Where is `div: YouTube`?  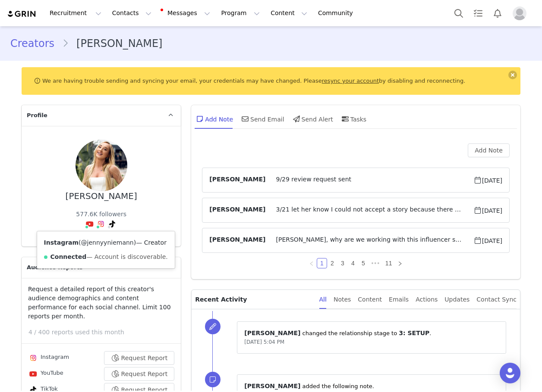 div: YouTube is located at coordinates (45, 374).